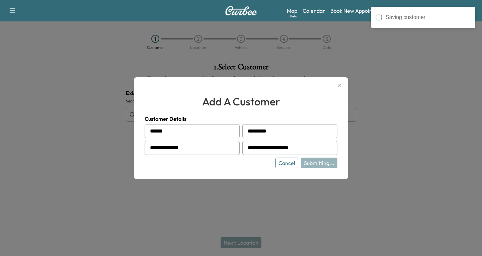 The height and width of the screenshot is (256, 482). Describe the element at coordinates (241, 11) in the screenshot. I see `img: Curbee Logo` at that location.